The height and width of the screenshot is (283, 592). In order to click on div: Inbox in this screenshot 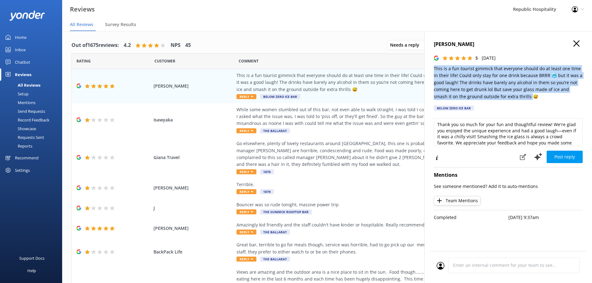, I will do `click(20, 50)`.